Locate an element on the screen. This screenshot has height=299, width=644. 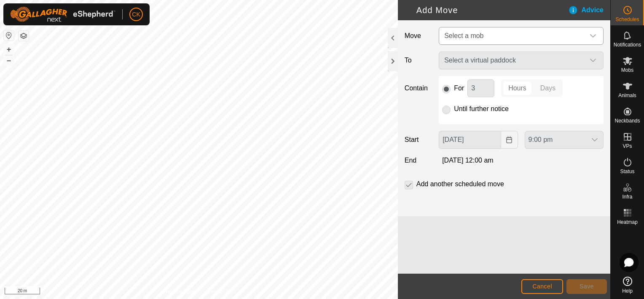
div: dropdown trigger is located at coordinates (593, 36).